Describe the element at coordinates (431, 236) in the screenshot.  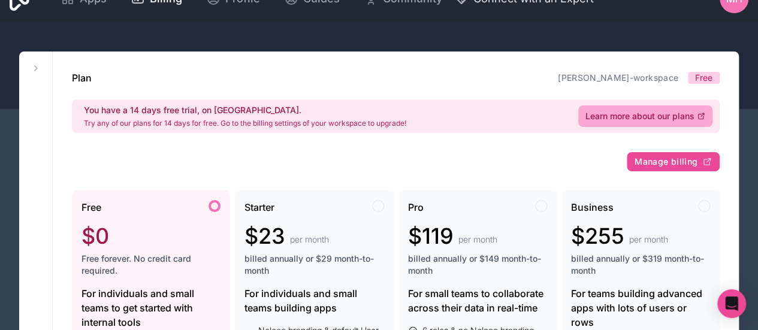
I see `span: $119` at that location.